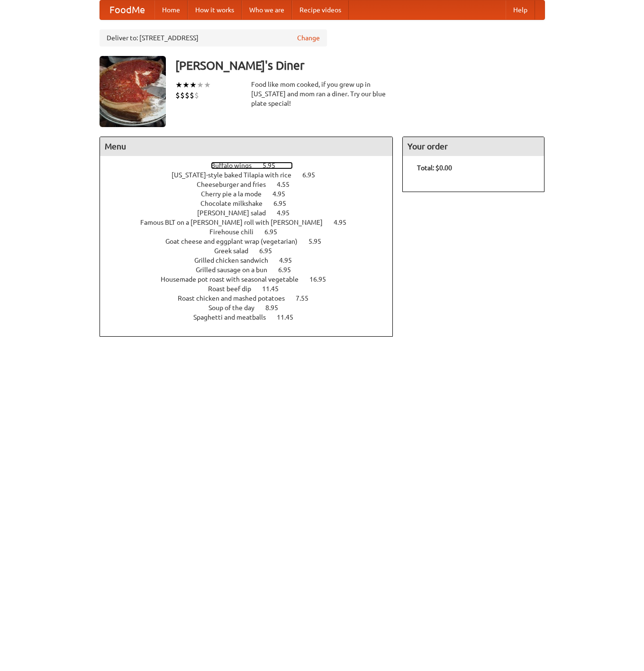  What do you see at coordinates (267, 10) in the screenshot?
I see `a: Who we are` at bounding box center [267, 10].